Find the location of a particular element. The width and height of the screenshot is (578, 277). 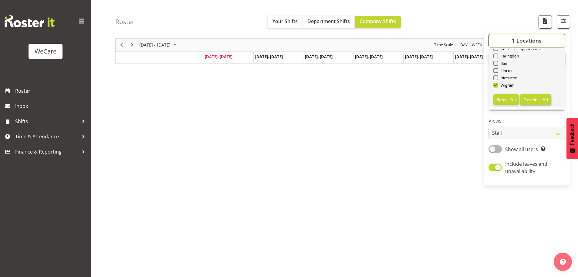

button: Time Scale is located at coordinates (444, 45).